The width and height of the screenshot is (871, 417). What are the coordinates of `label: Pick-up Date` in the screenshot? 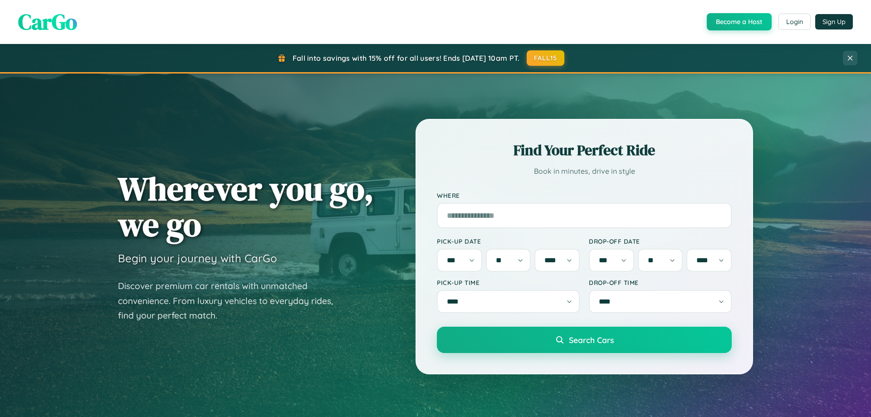 It's located at (508, 241).